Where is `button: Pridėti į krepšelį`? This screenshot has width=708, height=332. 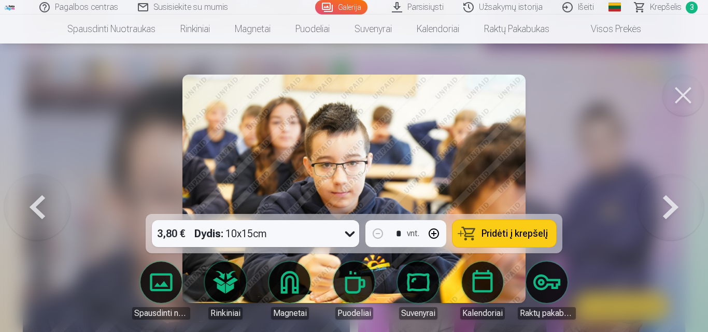
button: Pridėti į krepšelį is located at coordinates (504, 234).